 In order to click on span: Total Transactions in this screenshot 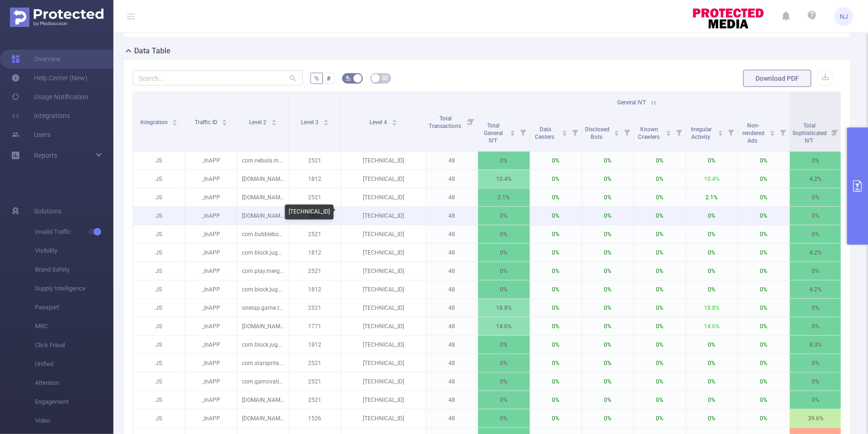, I will do `click(445, 122)`.